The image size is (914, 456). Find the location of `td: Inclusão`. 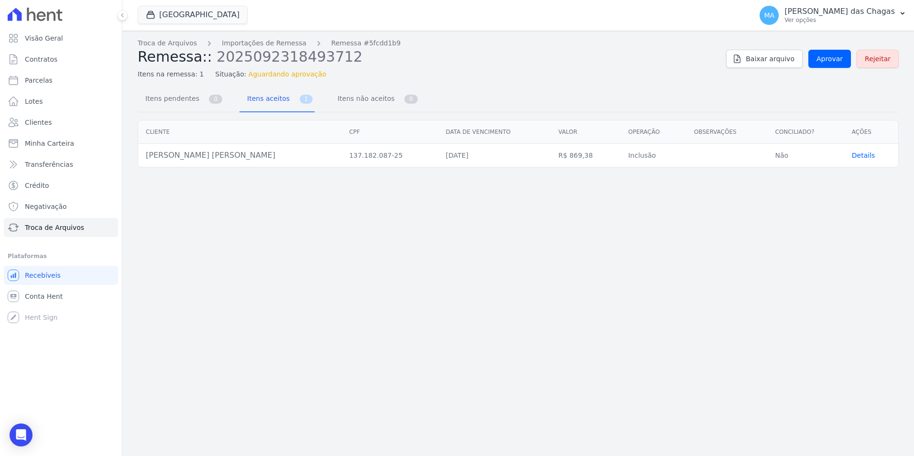

td: Inclusão is located at coordinates (653, 155).